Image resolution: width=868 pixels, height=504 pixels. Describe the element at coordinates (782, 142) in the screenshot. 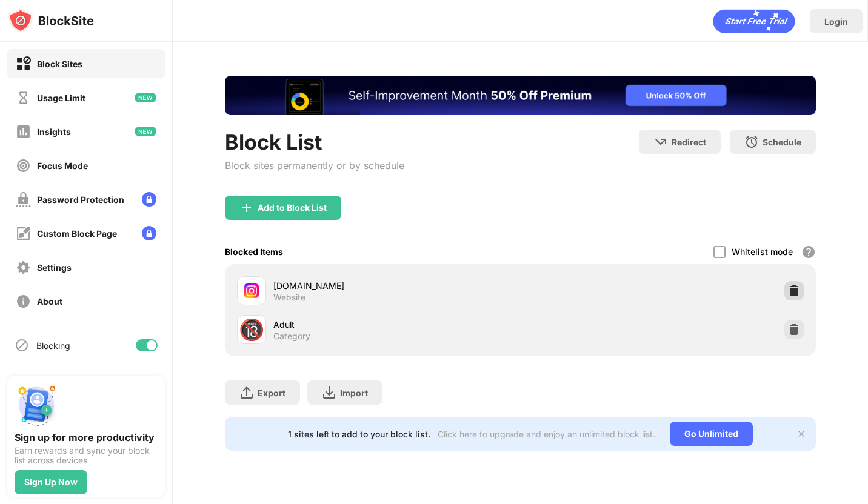

I see `div: Schedule` at that location.